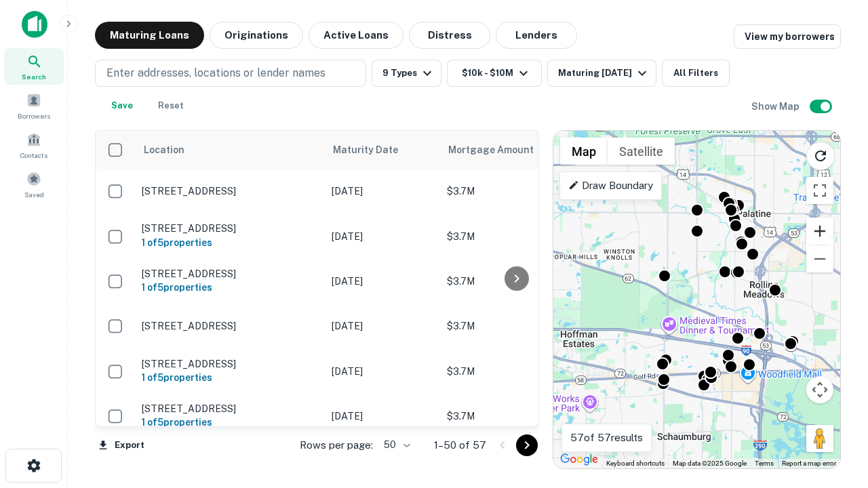 This screenshot has height=488, width=868. I want to click on button: Maturing Loans, so click(149, 36).